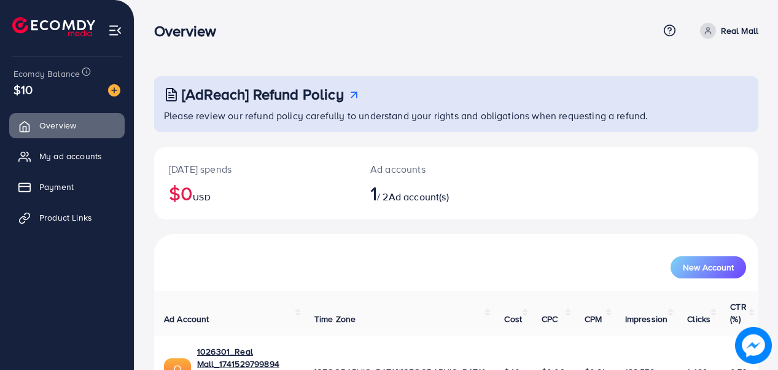 This screenshot has height=370, width=778. What do you see at coordinates (115, 30) in the screenshot?
I see `img: menu` at bounding box center [115, 30].